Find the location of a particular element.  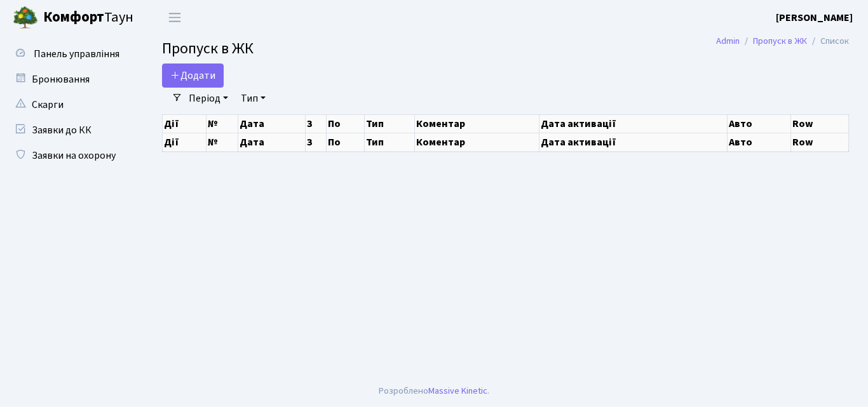

a: Пропуск в ЖК is located at coordinates (780, 41).